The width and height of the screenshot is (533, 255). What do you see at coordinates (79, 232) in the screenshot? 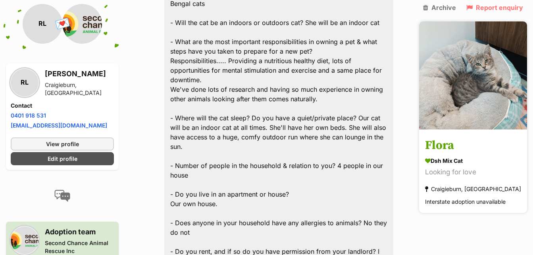
I see `h3: Adoption team` at bounding box center [79, 232].